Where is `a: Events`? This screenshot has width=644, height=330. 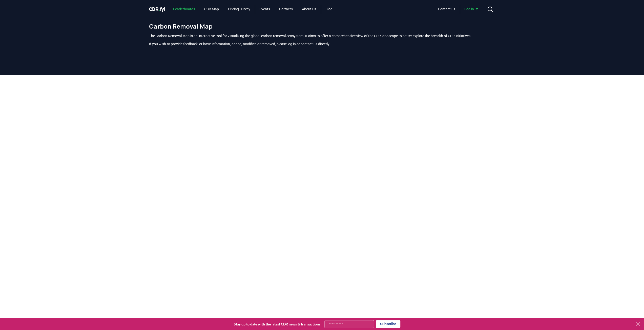 a: Events is located at coordinates (265, 9).